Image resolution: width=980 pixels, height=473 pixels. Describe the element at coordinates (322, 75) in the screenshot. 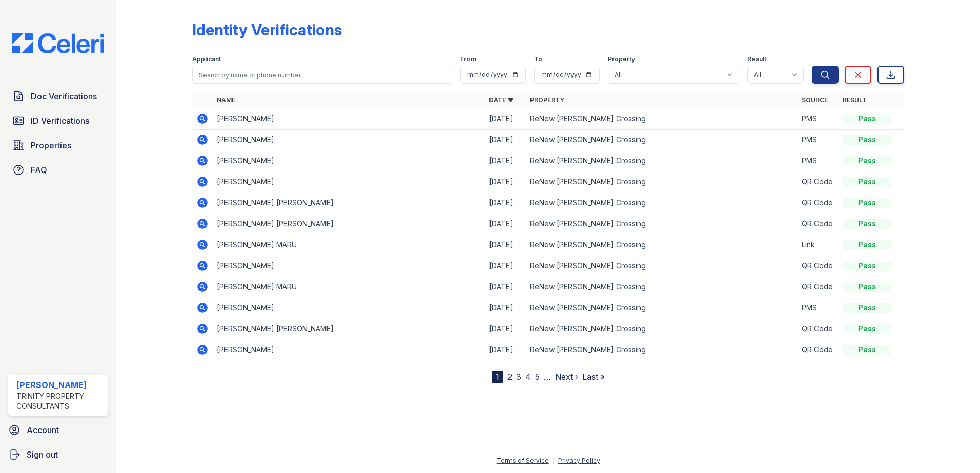

I see `input: Search by name or phone number` at that location.